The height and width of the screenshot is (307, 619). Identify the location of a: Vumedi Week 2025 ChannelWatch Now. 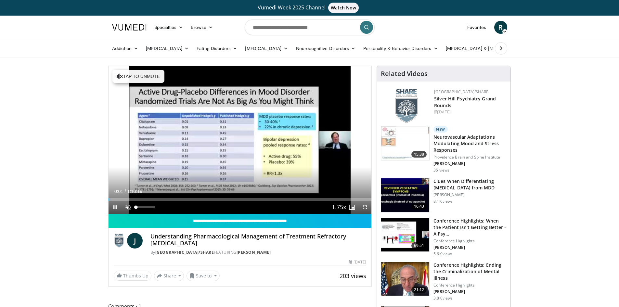
(310, 8).